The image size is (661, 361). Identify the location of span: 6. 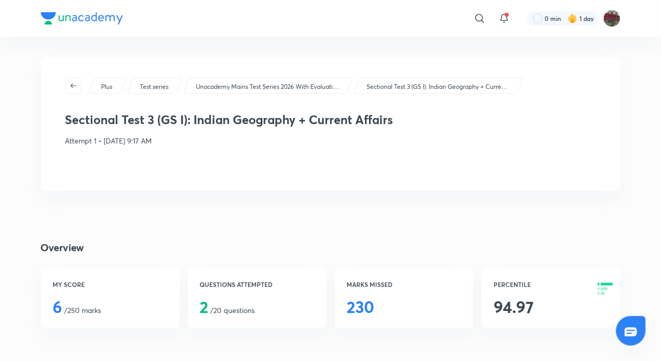
(58, 306).